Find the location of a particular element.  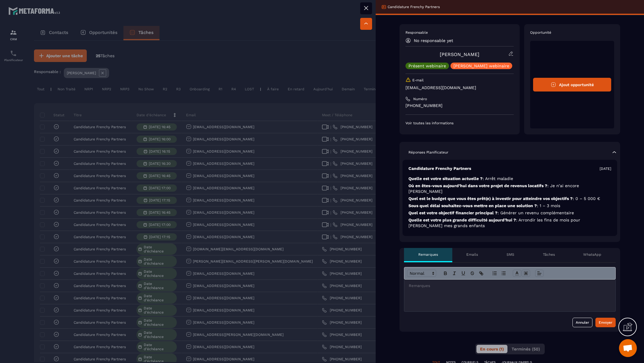

span: : 0 – 5 000 € is located at coordinates (587, 198).